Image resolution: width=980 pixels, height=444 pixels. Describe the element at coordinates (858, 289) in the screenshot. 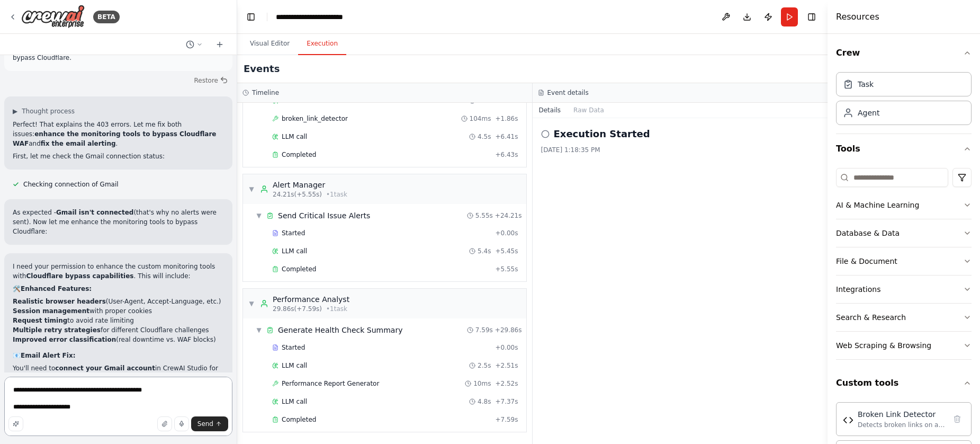

I see `div: Integrations` at that location.